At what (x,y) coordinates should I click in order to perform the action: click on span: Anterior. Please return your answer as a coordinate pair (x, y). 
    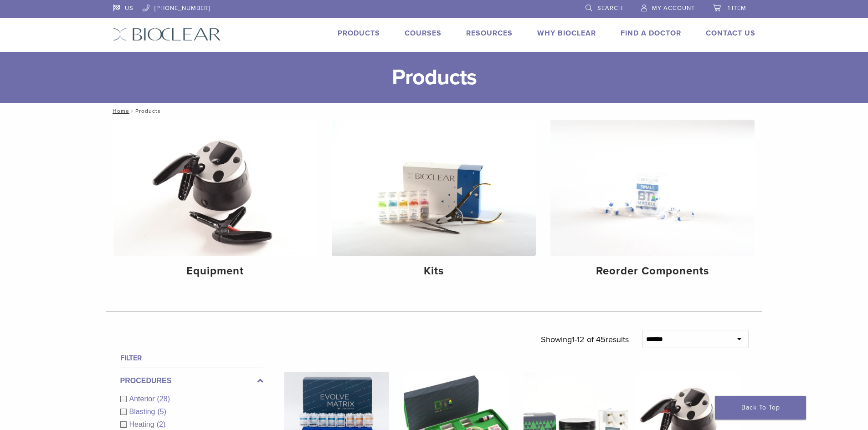
    Looking at the image, I should click on (143, 399).